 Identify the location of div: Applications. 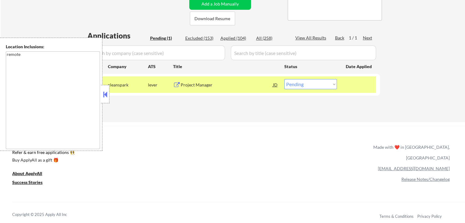
(118, 36).